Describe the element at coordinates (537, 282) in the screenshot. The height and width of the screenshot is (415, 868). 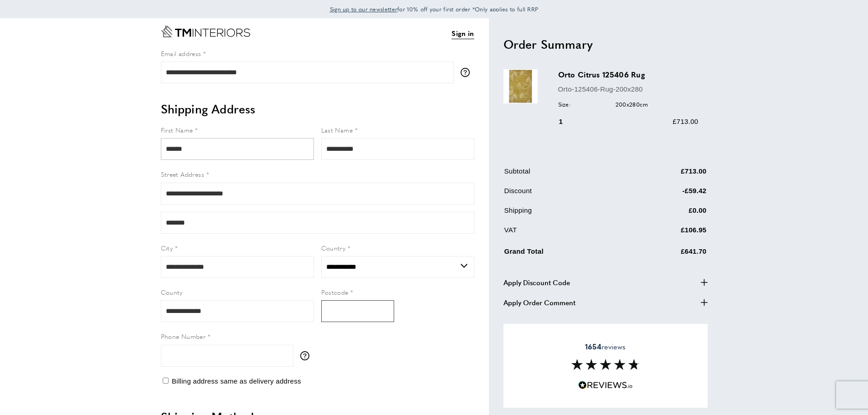
I see `span: Apply Discount Code` at that location.